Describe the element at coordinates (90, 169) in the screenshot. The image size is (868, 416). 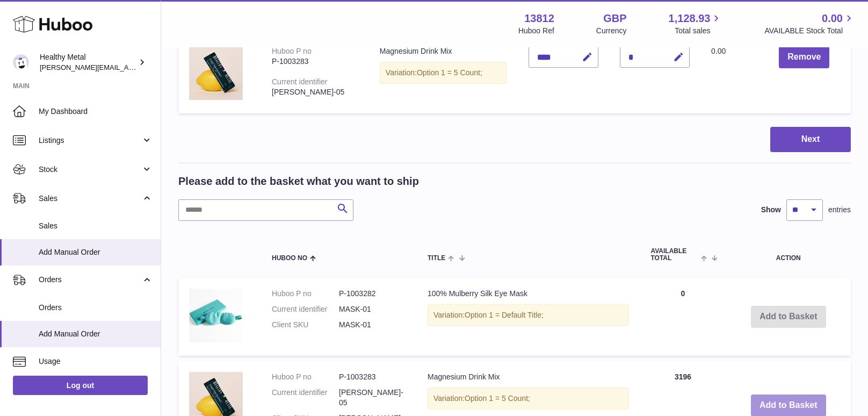
I see `span: Stock` at that location.